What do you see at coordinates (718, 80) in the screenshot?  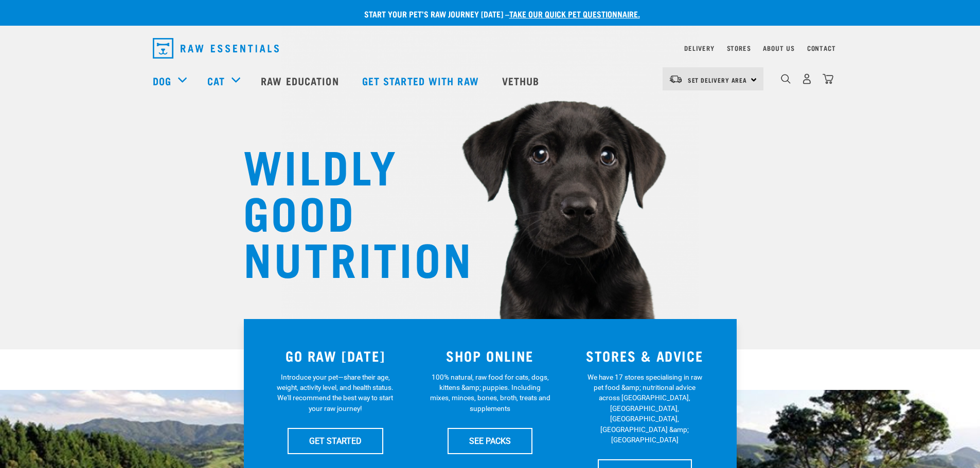 I see `span: Set Delivery Area` at bounding box center [718, 80].